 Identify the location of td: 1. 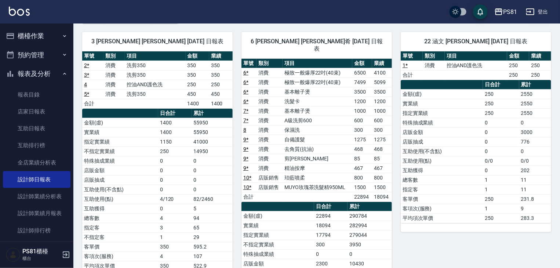
(501, 180).